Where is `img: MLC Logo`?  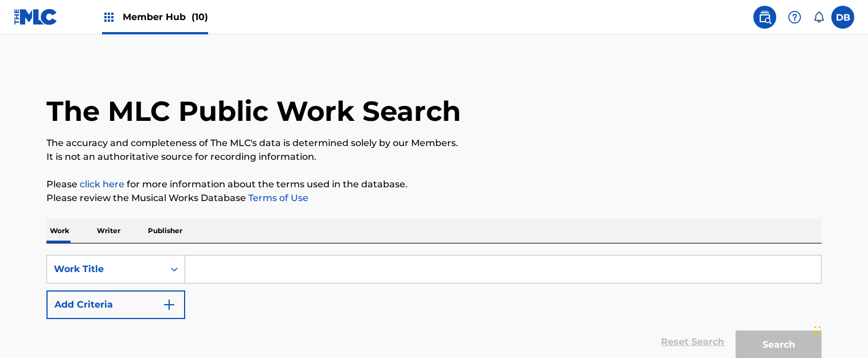 img: MLC Logo is located at coordinates (36, 17).